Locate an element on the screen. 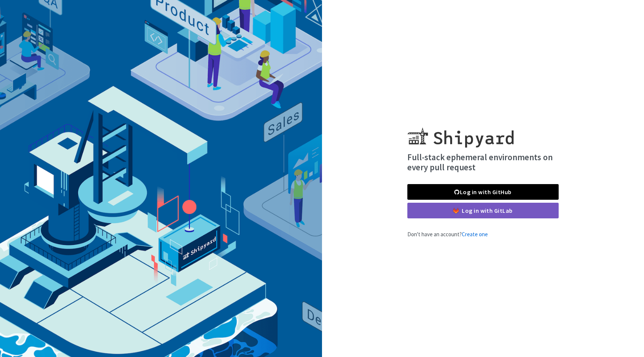 The width and height of the screenshot is (644, 357). span: Don't have an account? is located at coordinates (448, 234).